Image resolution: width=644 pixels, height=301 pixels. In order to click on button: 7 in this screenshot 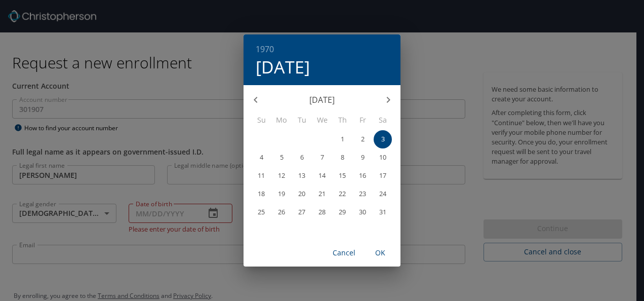, I will do `click(322, 157)`.